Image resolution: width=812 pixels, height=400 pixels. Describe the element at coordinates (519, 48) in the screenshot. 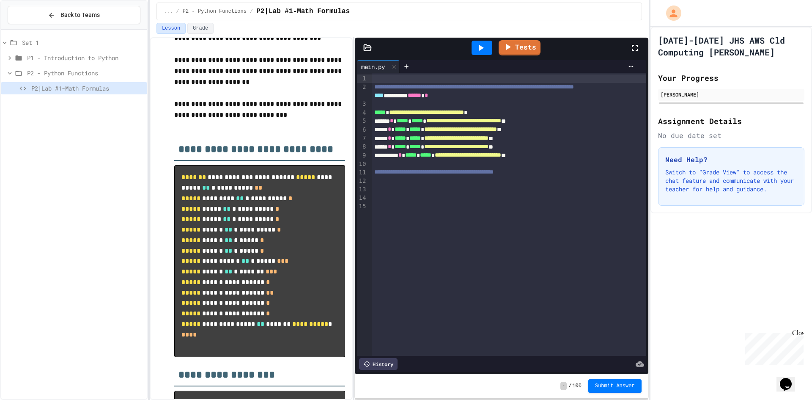

I see `a: Tests` at that location.